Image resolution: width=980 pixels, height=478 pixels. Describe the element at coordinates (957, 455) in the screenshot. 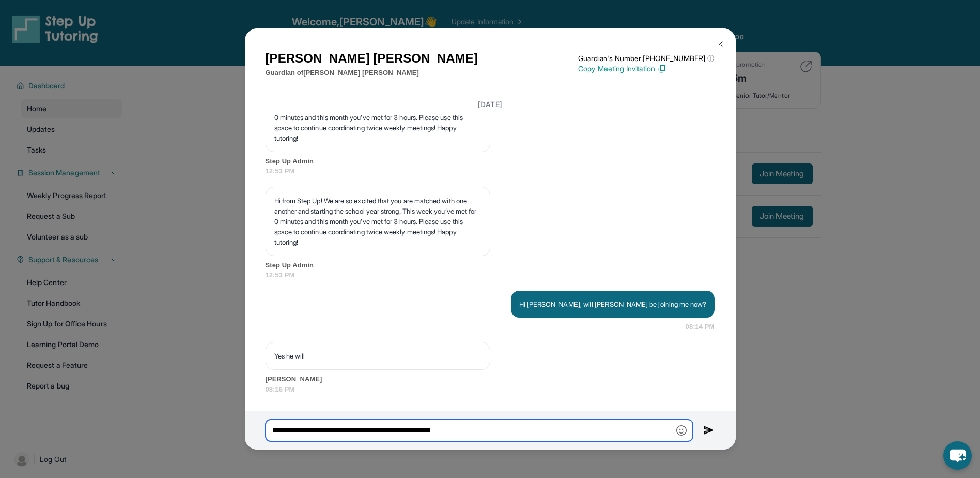

I see `button: chat-button` at that location.